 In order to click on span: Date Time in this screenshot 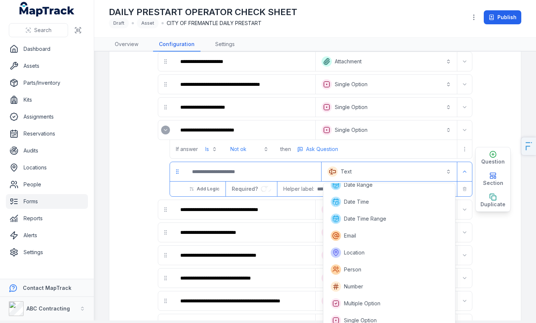, I will do `click(357, 202)`.